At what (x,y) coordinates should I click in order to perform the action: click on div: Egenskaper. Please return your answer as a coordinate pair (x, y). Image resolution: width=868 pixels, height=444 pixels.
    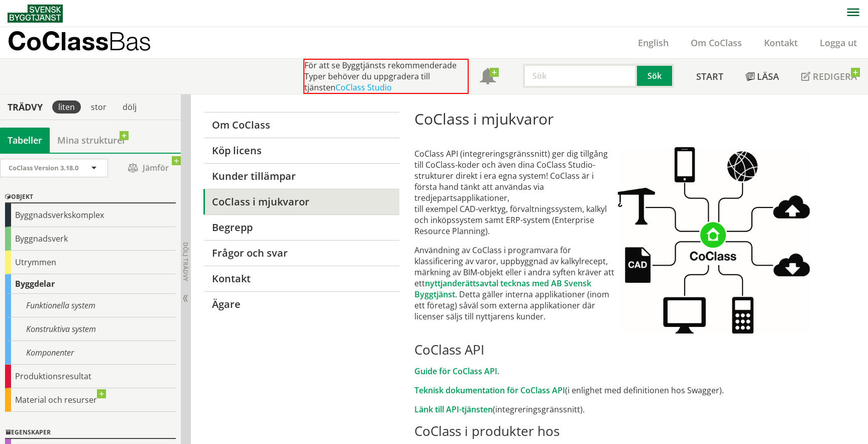
    Looking at the image, I should click on (90, 433).